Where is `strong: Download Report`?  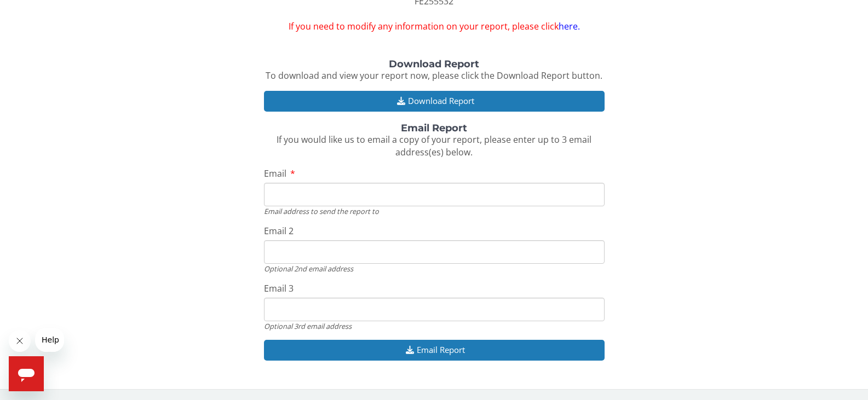 strong: Download Report is located at coordinates (434, 64).